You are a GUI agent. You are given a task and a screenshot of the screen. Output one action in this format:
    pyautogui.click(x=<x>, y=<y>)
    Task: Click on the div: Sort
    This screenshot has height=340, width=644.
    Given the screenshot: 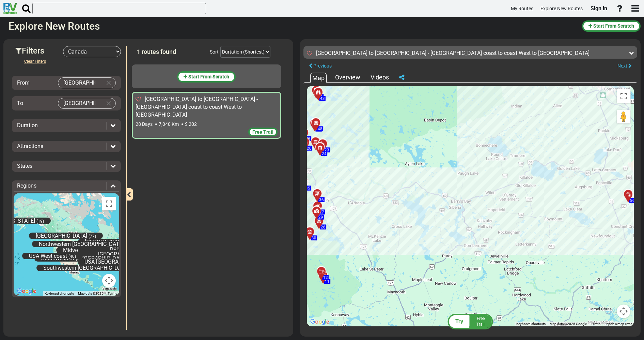 What is the action you would take?
    pyautogui.click(x=214, y=52)
    